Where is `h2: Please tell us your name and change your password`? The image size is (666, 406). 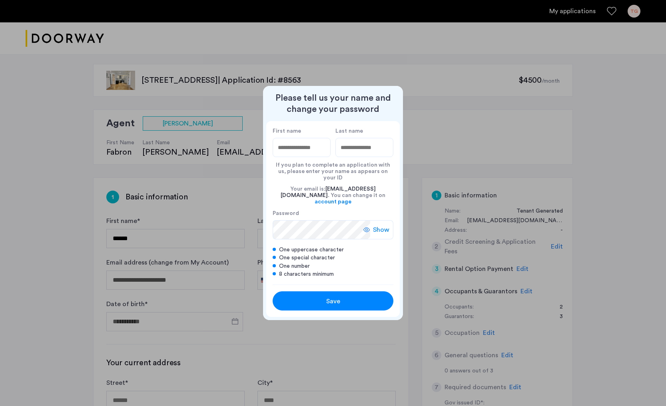
h2: Please tell us your name and change your password is located at coordinates (333, 103).